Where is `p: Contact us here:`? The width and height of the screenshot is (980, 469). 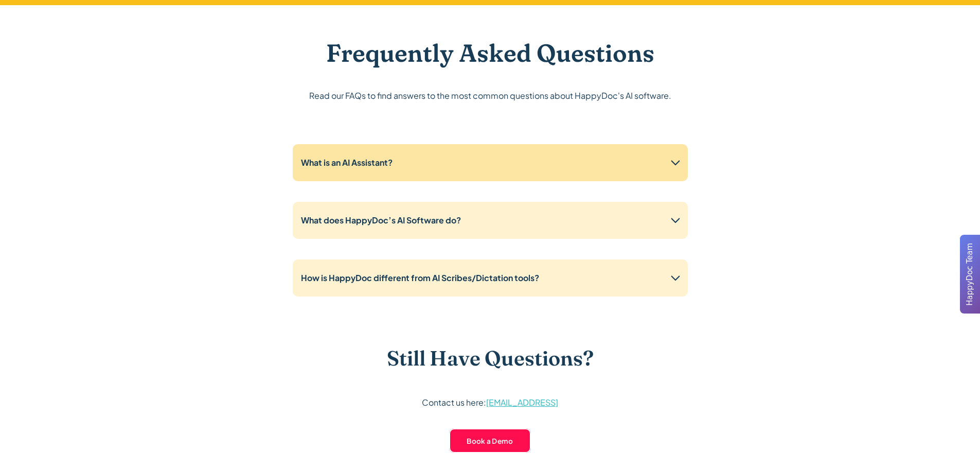 p: Contact us here: is located at coordinates (490, 403).